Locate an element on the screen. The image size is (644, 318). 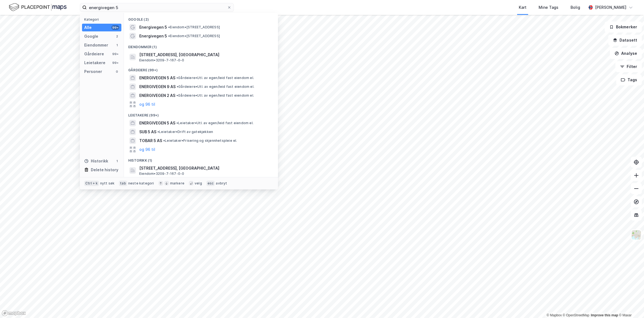
div: velg is located at coordinates (198, 183).